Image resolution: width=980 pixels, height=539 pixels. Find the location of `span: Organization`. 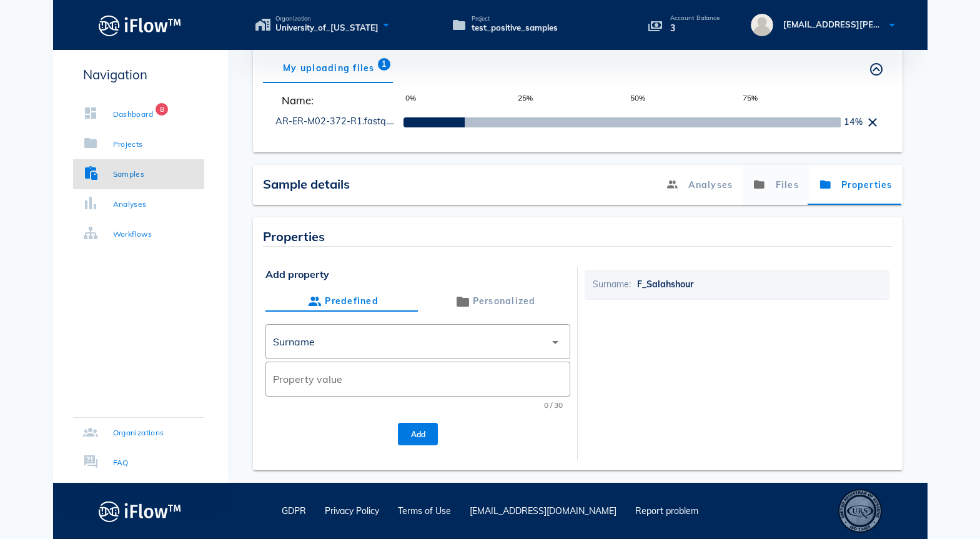

span: Organization is located at coordinates (326, 19).